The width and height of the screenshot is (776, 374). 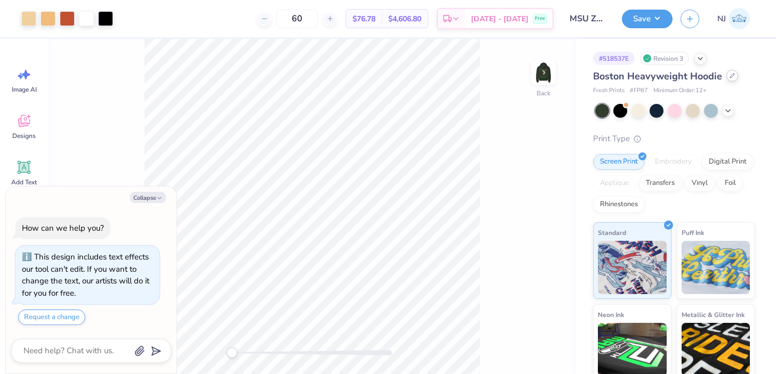 I want to click on div: Rhinestones, so click(x=618, y=205).